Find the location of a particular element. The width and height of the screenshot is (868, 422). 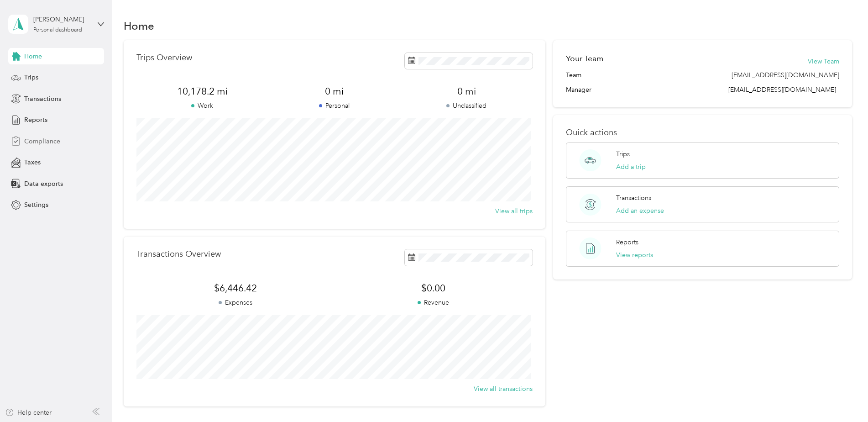

button: View reports is located at coordinates (635, 255).